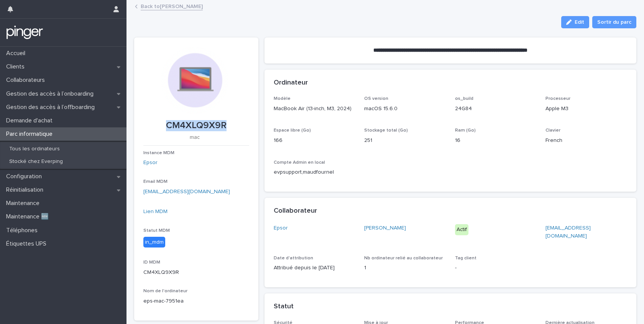  Describe the element at coordinates (496, 140) in the screenshot. I see `p: 16` at that location.